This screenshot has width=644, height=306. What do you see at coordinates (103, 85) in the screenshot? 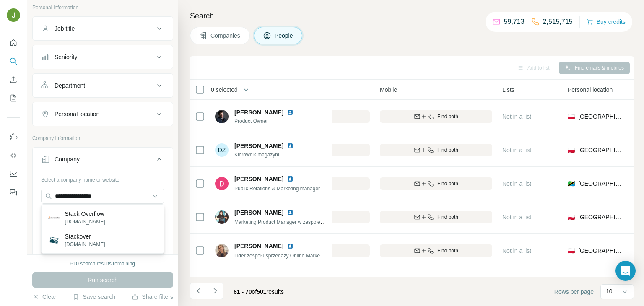
I see `button: Department` at bounding box center [103, 85].